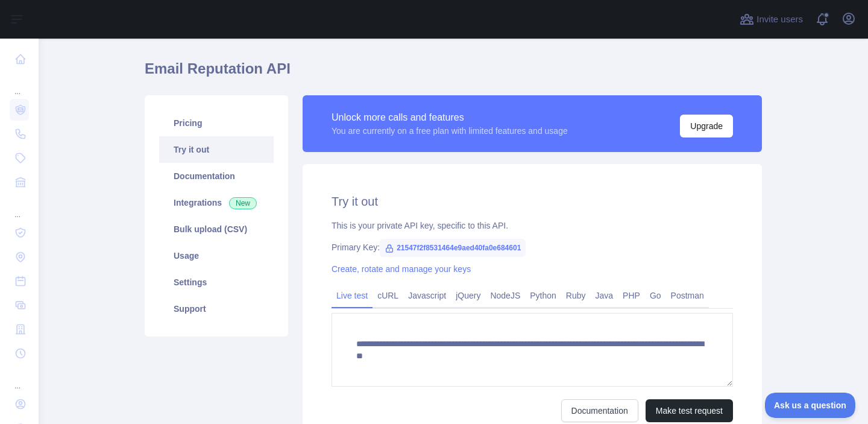 This screenshot has width=868, height=424. Describe the element at coordinates (216, 123) in the screenshot. I see `a: Pricing` at that location.